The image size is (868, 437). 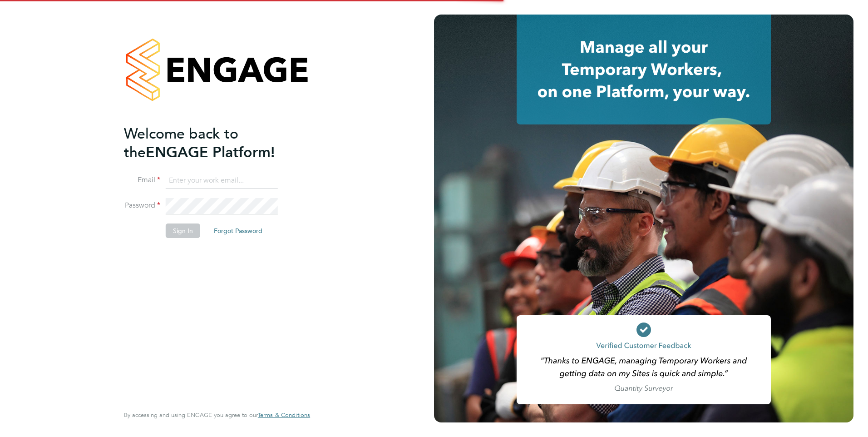 I want to click on input: Enter your work email..., so click(x=221, y=181).